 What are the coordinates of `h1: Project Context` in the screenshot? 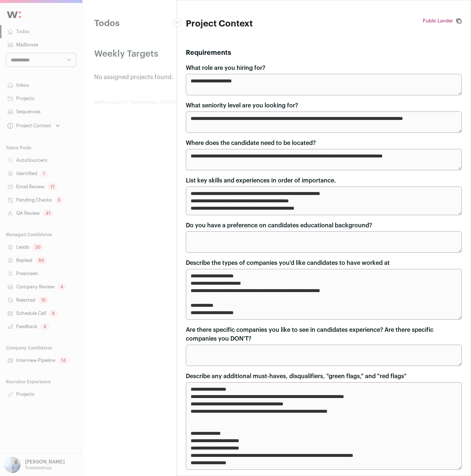 It's located at (232, 24).